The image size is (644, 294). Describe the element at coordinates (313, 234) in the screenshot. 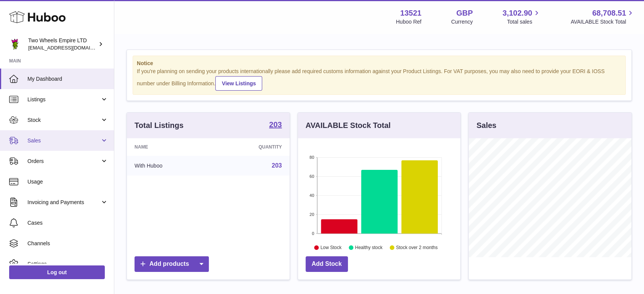

I see `text: 0` at that location.